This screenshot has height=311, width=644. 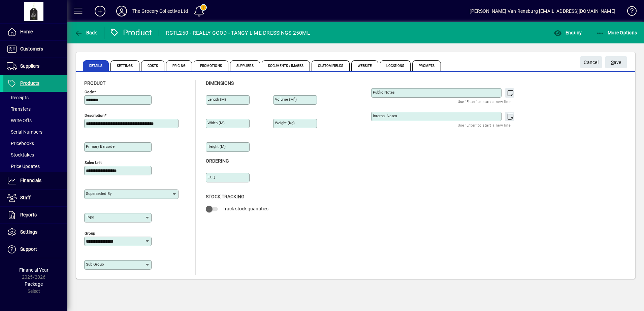 I want to click on mat-label: Group, so click(x=90, y=233).